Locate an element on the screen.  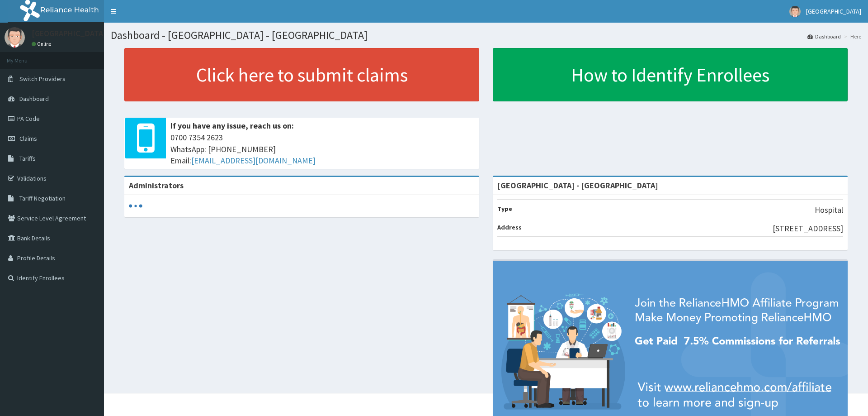
a: Click here to submit claims is located at coordinates (301, 75).